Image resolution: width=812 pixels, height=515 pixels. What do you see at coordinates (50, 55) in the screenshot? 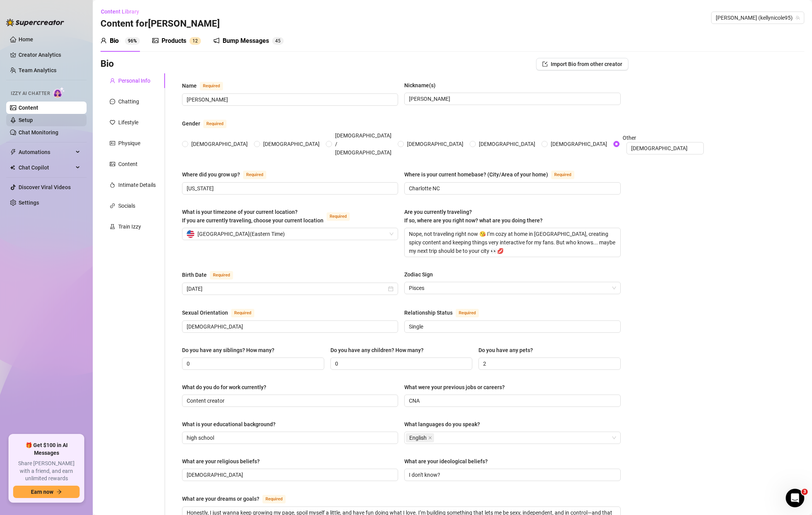
I see `a: Creator Analytics` at bounding box center [50, 55].